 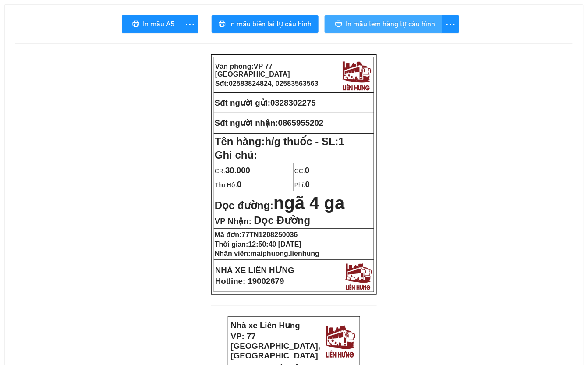 What do you see at coordinates (258, 244) in the screenshot?
I see `strong: Thời gian:` at bounding box center [258, 244].